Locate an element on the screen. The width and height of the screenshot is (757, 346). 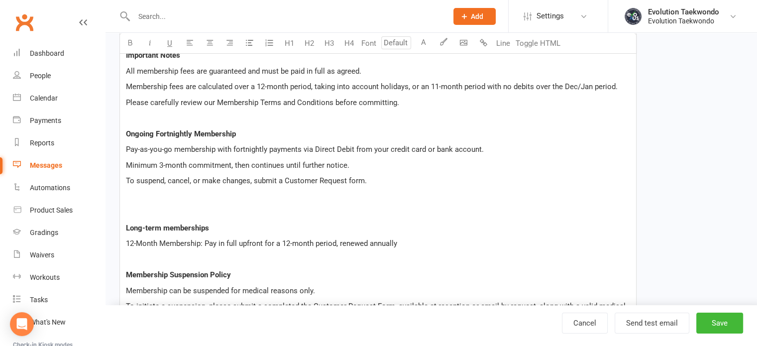
a: Calendar is located at coordinates (59, 98).